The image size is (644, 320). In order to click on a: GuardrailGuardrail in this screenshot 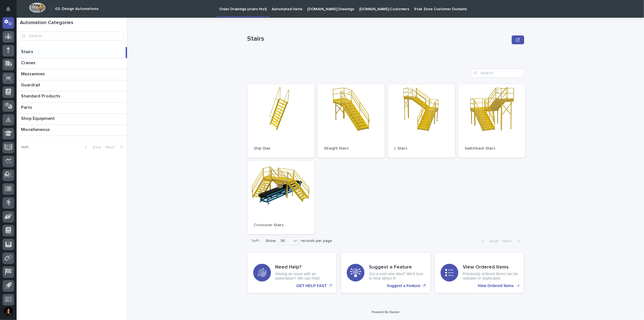, I will do `click(72, 86)`.